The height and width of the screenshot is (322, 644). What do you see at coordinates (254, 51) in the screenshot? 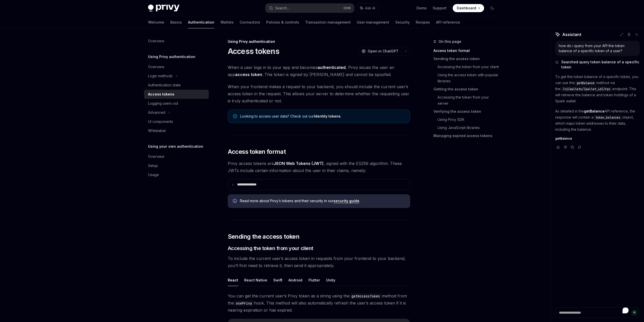
I see `h1: Access tokens` at bounding box center [254, 51].